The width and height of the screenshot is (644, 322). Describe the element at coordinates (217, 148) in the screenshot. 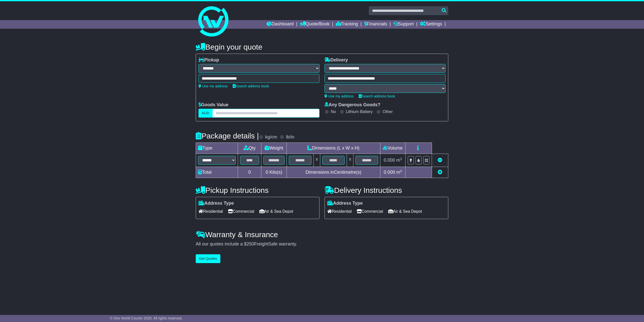

I see `td: Type` at that location.